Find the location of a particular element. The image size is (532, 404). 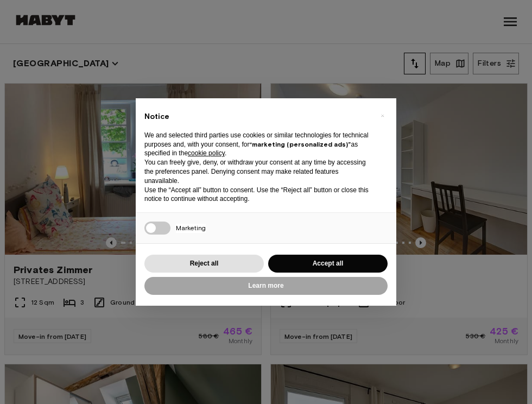

button: Accept all is located at coordinates (327, 263).